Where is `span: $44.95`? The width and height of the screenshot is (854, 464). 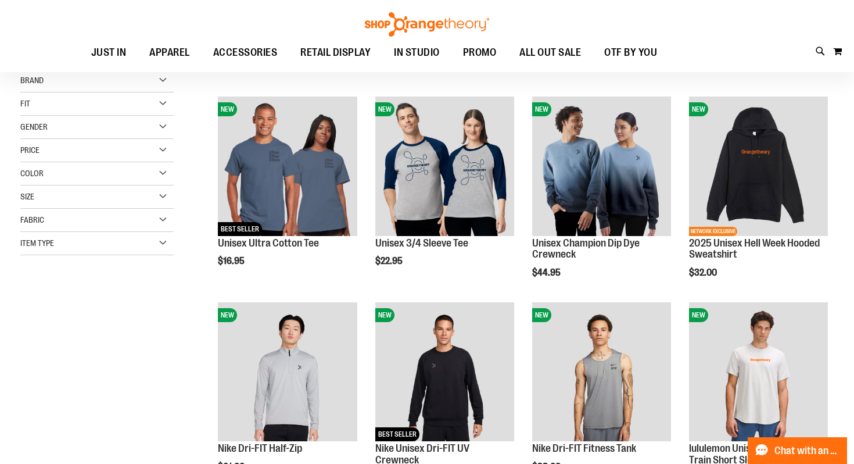
span: $44.95 is located at coordinates (547, 273).